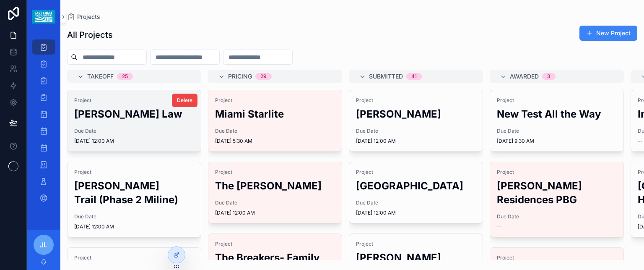 The image size is (644, 270). What do you see at coordinates (44, 245) in the screenshot?
I see `span: JL` at bounding box center [44, 245].